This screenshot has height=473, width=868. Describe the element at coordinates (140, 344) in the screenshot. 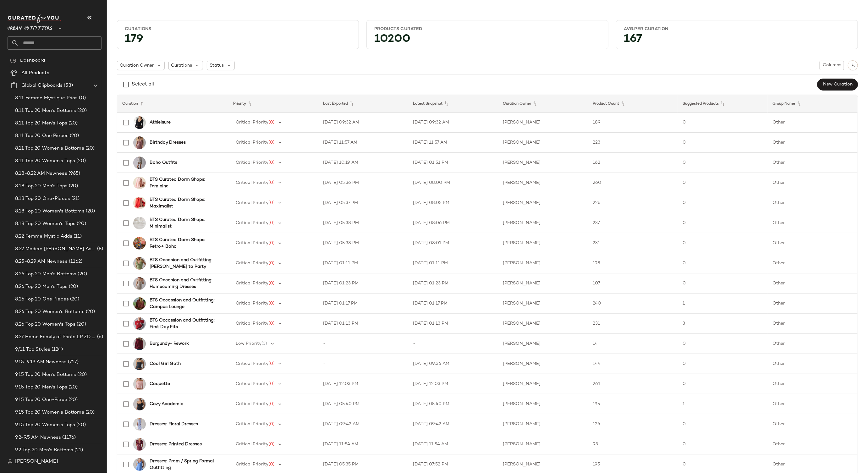

I see `img: 94325602_061_b` at that location.